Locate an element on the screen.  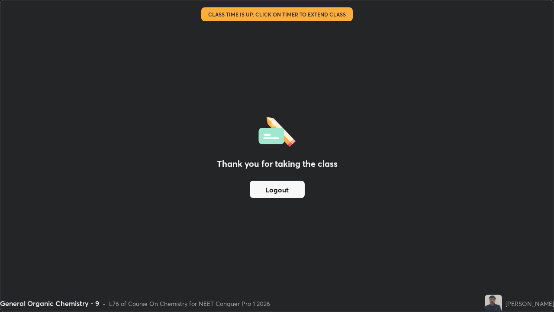
img: offlineFeedback.1438e8b3.svg is located at coordinates (277, 130).